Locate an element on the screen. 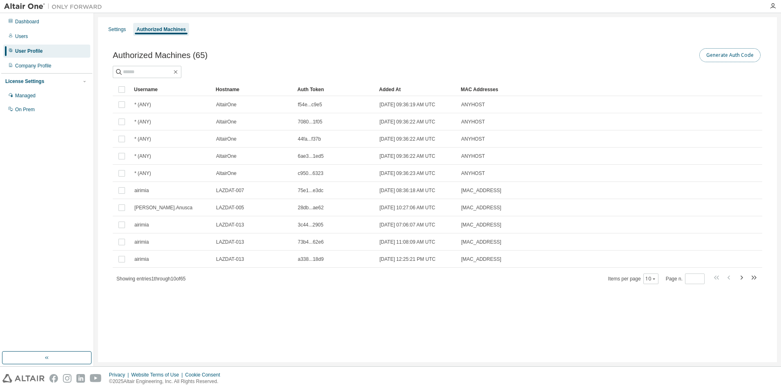 The width and height of the screenshot is (781, 390). div: On Prem is located at coordinates (25, 110).